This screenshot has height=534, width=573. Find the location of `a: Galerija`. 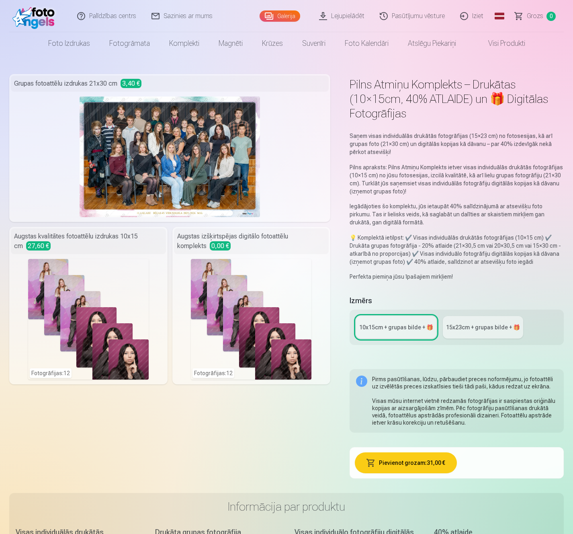

a: Galerija is located at coordinates (280, 16).